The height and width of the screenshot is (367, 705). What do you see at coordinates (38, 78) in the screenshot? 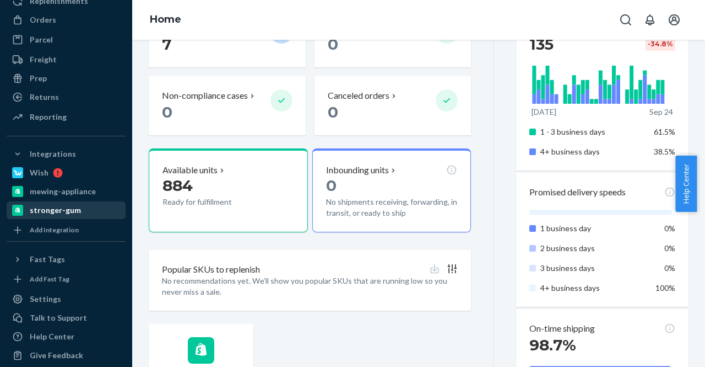
I see `div: Prep` at bounding box center [38, 78].